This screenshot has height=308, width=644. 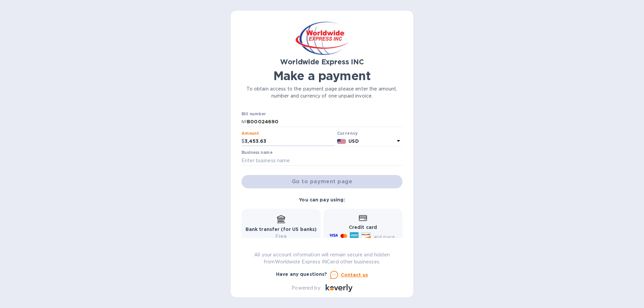 I want to click on b: You can pay using:, so click(x=322, y=200).